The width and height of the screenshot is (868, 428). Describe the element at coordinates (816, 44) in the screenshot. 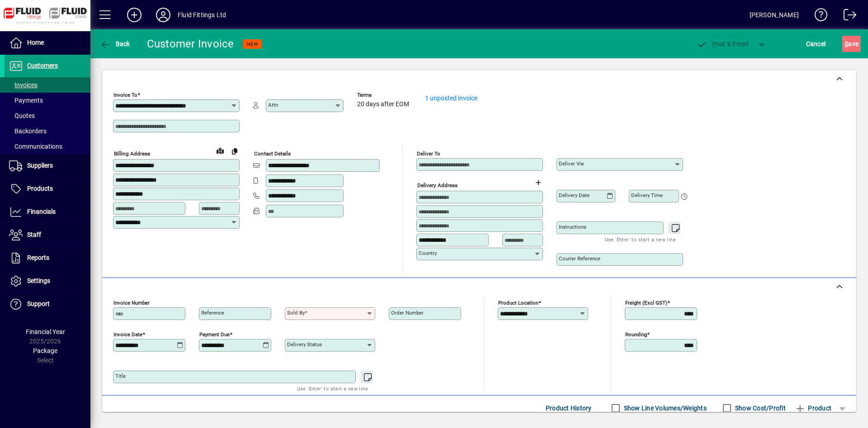

I see `button: Cancel` at that location.